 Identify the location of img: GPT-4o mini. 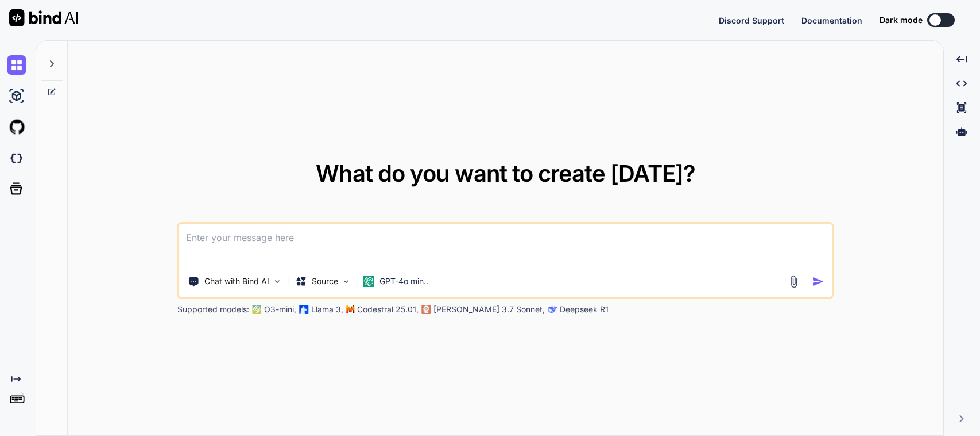
(369, 281).